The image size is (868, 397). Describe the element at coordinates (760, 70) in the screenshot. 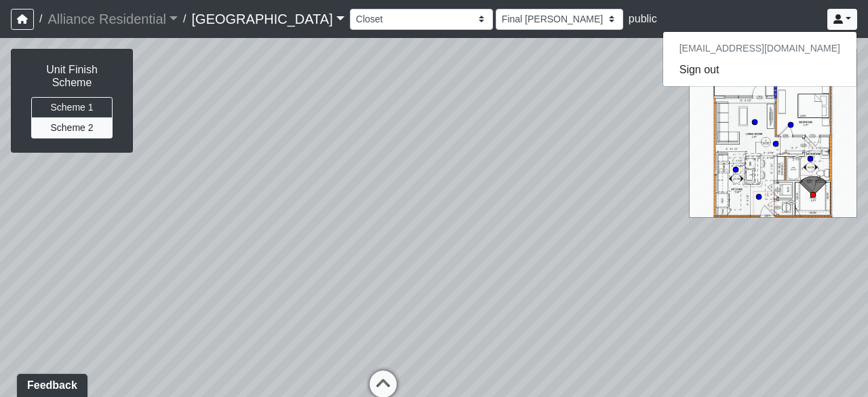

I see `button: Sign out` at that location.